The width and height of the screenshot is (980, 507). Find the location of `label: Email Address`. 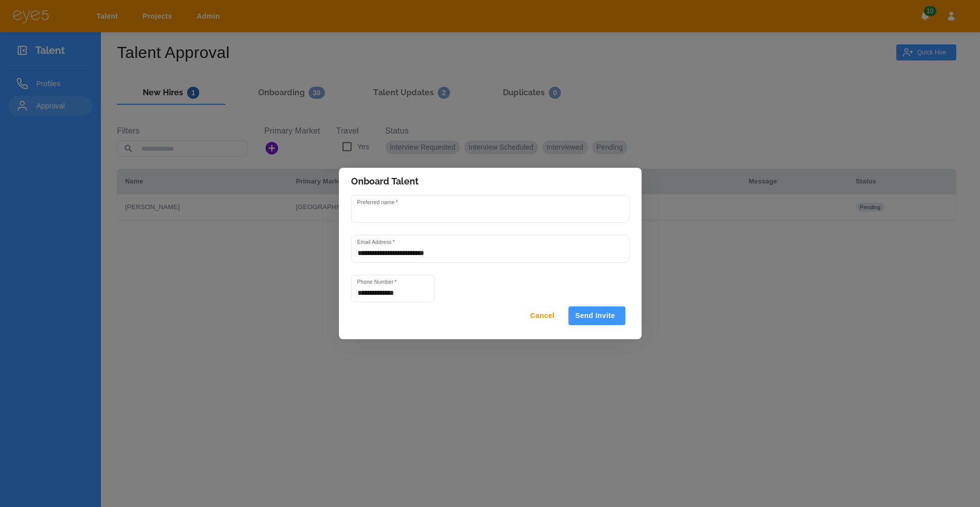

label: Email Address is located at coordinates (376, 242).